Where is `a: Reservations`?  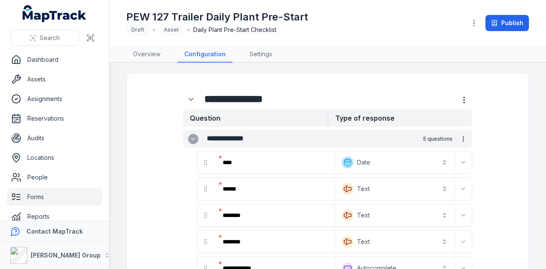
a: Reservations is located at coordinates (54, 119).